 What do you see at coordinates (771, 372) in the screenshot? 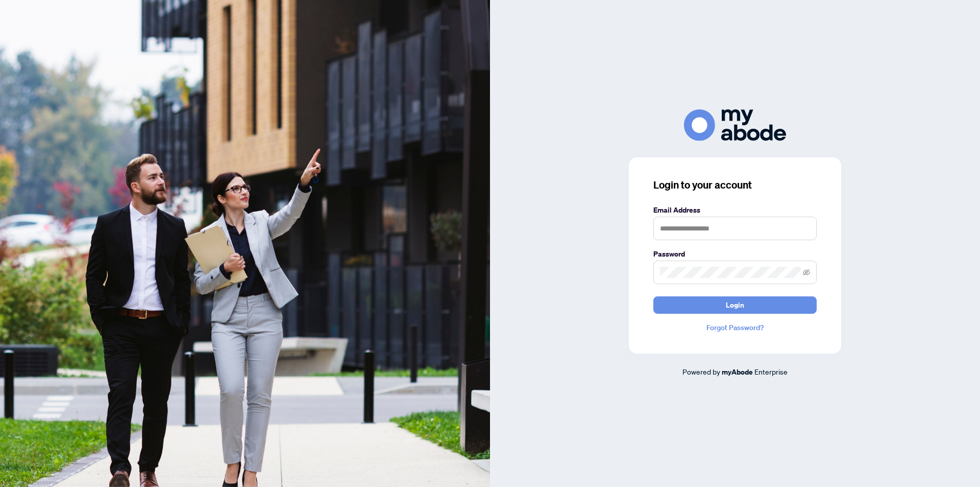
I see `span: Enterprise` at bounding box center [771, 372].